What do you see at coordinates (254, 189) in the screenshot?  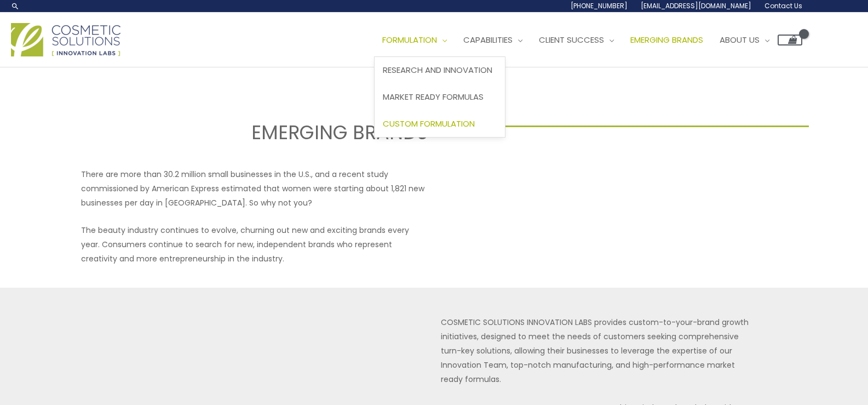 I see `p: There are more than 30.2 million small businesses in the U.S., and a recent study commissioned by...` at bounding box center [254, 189].